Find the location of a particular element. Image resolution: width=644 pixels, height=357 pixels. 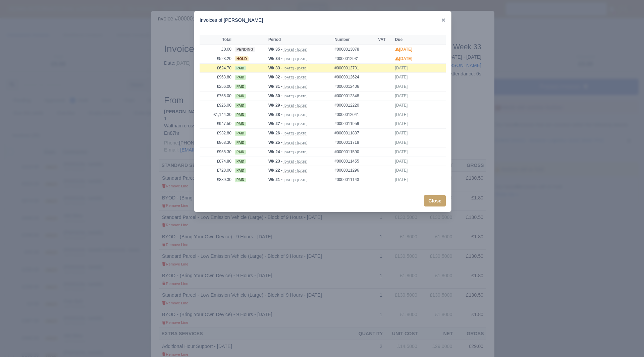

td: £926.00 is located at coordinates (216, 105).